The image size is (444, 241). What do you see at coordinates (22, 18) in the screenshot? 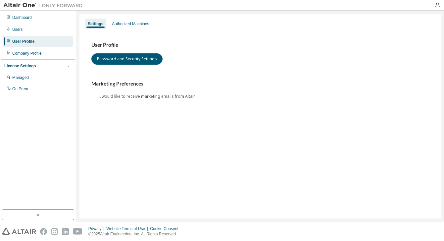
I see `div: Dashboard` at bounding box center [22, 18].